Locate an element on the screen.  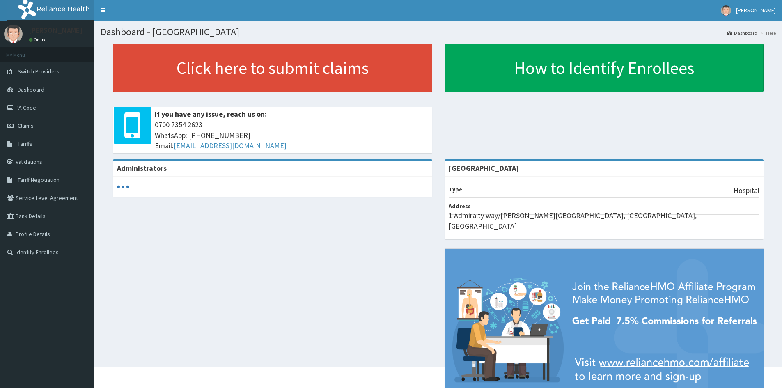
b: Type is located at coordinates (455, 189).